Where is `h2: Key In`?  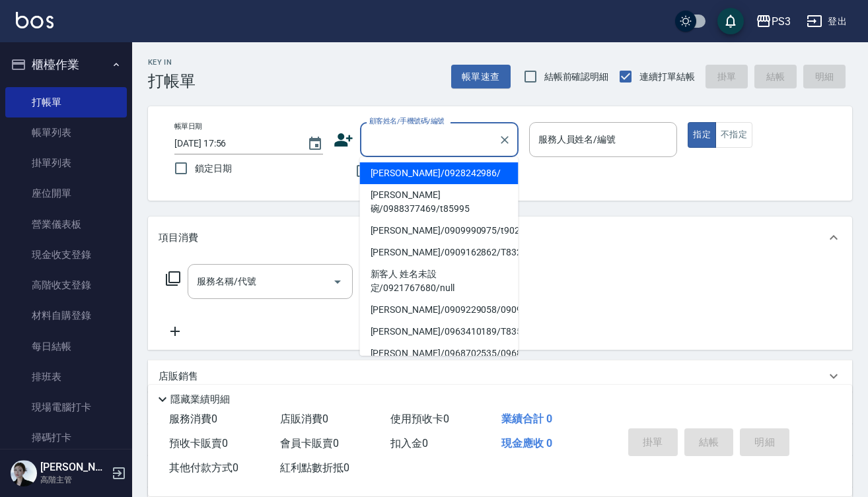
h2: Key In is located at coordinates (171, 62).